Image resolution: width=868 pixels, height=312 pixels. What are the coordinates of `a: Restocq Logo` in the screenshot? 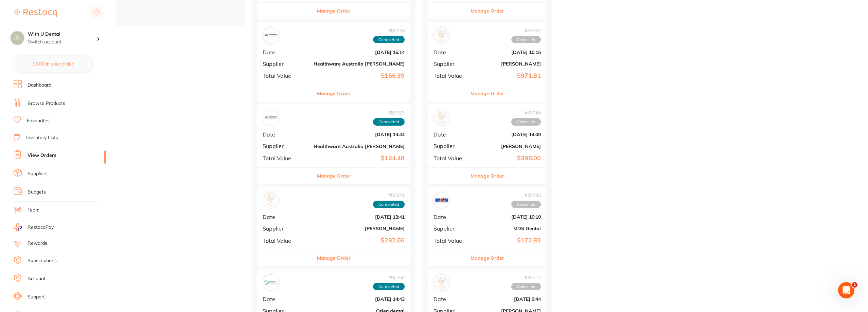 It's located at (35, 13).